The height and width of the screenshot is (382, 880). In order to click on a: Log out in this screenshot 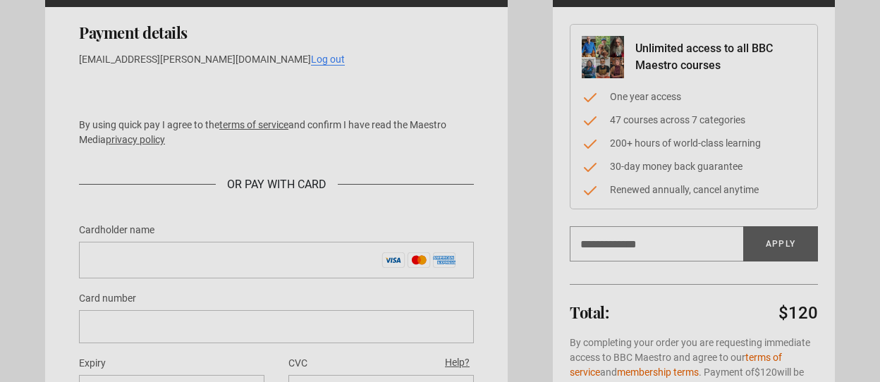, I will do `click(328, 59)`.